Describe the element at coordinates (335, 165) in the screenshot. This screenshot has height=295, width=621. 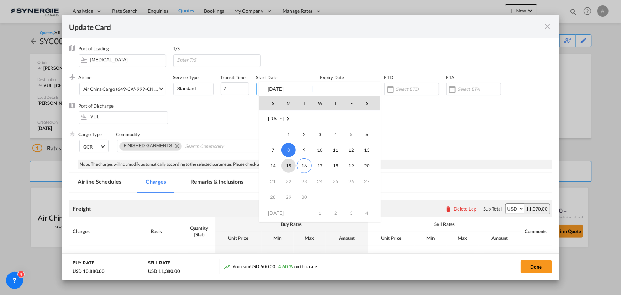
I see `td: Thursday September 18 2025` at that location.